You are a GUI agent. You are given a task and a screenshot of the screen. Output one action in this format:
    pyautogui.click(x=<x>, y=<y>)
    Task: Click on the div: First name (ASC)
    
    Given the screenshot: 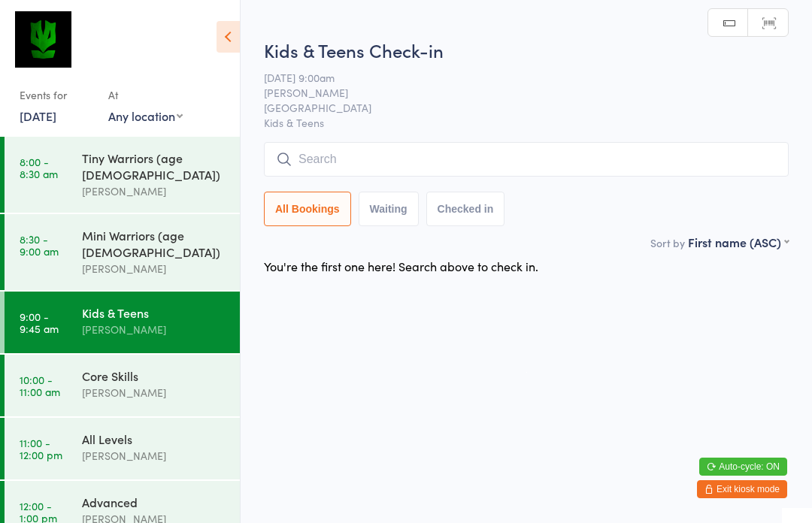 What is the action you would take?
    pyautogui.click(x=738, y=242)
    